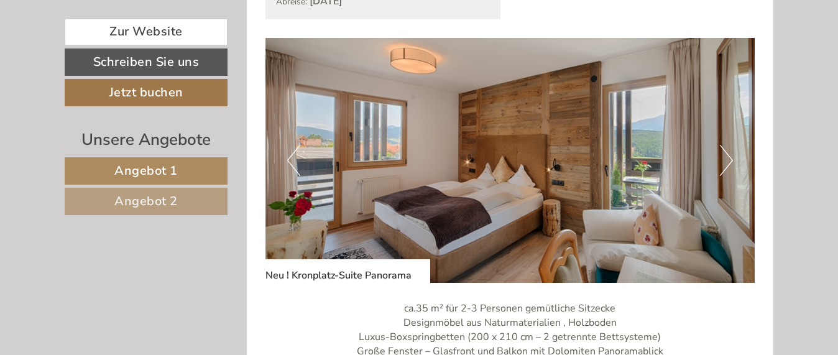  What do you see at coordinates (110, 65) in the screenshot?
I see `small: 18:25` at bounding box center [110, 65].